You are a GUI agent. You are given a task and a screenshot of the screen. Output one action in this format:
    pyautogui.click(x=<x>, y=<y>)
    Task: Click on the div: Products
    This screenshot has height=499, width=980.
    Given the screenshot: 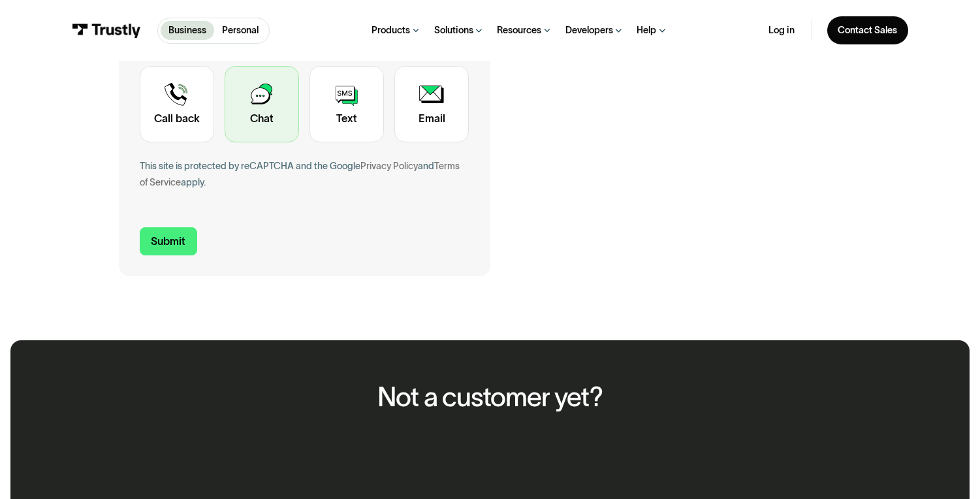 What is the action you would take?
    pyautogui.click(x=390, y=30)
    